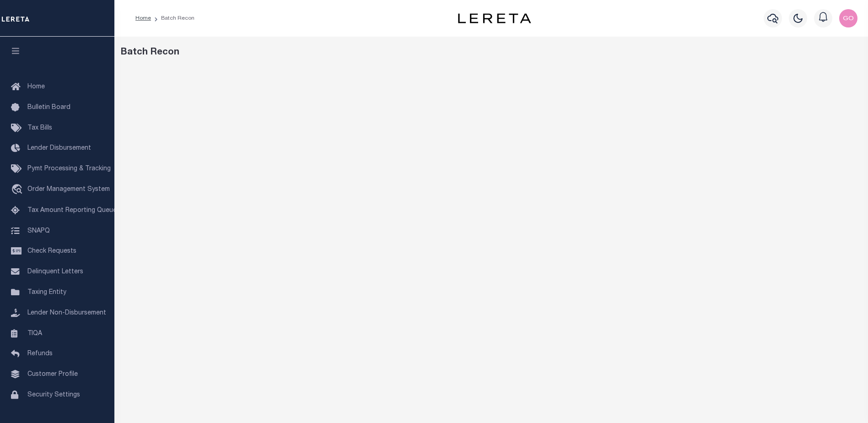  What do you see at coordinates (36, 86) in the screenshot?
I see `span: Home` at bounding box center [36, 86].